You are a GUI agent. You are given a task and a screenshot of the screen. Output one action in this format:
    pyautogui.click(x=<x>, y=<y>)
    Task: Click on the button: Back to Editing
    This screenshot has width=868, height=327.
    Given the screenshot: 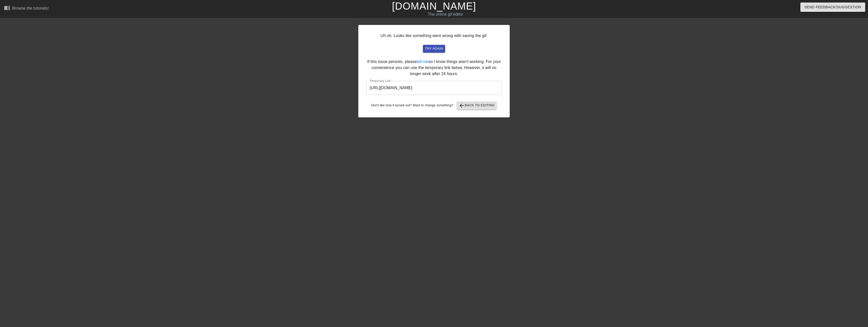 What is the action you would take?
    pyautogui.click(x=477, y=105)
    